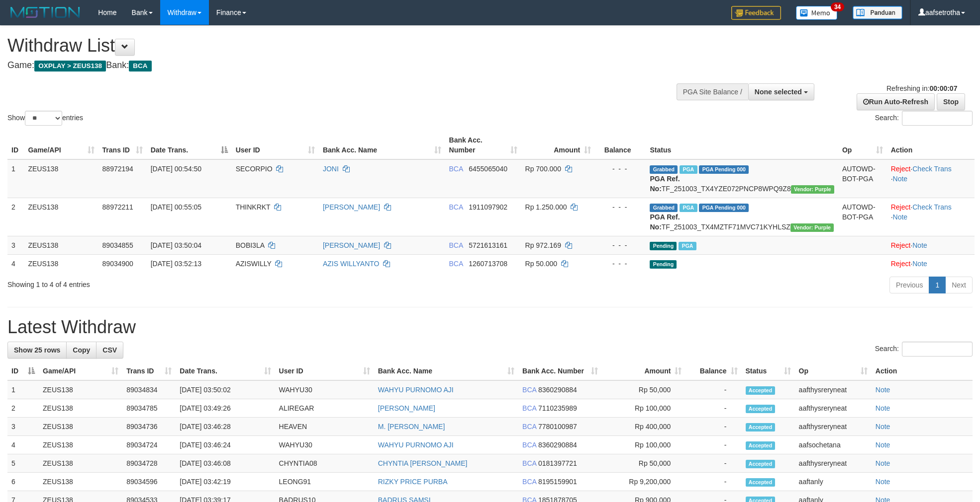  I want to click on img: Button%20Memo.svg, so click(817, 13).